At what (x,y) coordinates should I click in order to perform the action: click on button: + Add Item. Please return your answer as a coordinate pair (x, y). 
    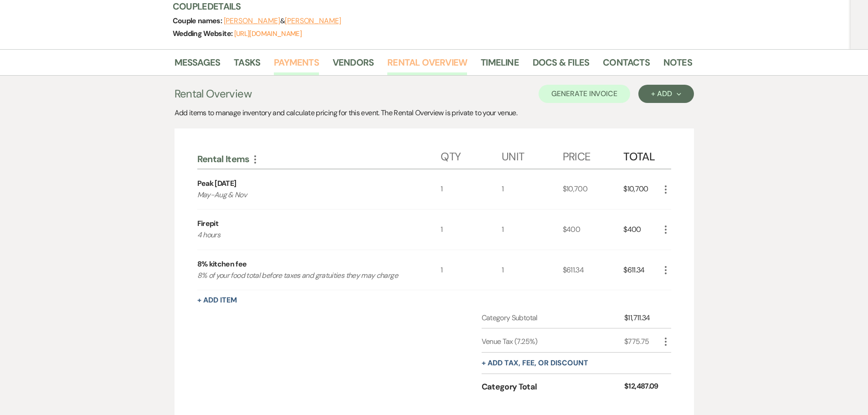
    Looking at the image, I should click on (217, 300).